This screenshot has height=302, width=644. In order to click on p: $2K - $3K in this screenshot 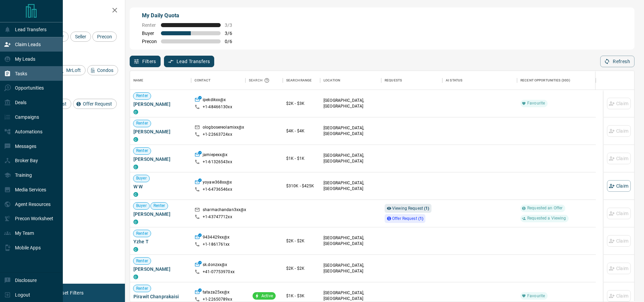, I will do `click(301, 104)`.